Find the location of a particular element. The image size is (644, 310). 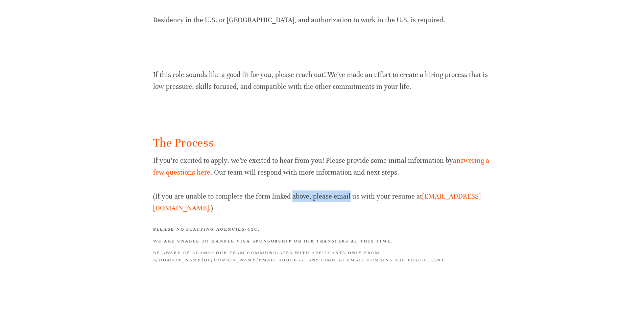

p: If you’re excited to apply, we’re excited to hear from you! Please provide some initial informati... is located at coordinates (322, 185).